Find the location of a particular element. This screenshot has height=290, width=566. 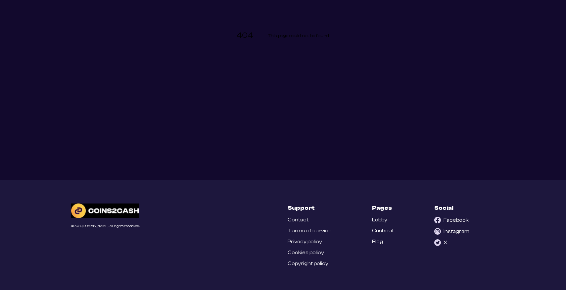

a: Cashout is located at coordinates (383, 231).